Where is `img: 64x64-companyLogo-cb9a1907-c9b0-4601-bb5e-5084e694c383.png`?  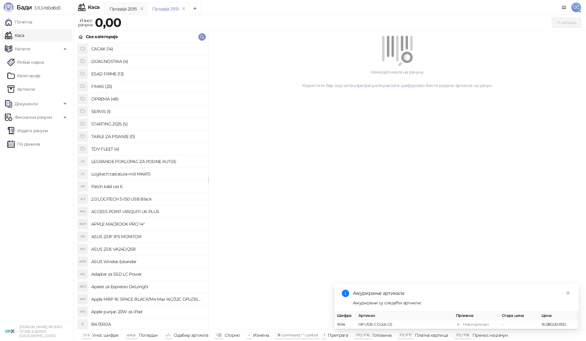 img: 64x64-companyLogo-cb9a1907-c9b0-4601-bb5e-5084e694c383.png is located at coordinates (11, 331).